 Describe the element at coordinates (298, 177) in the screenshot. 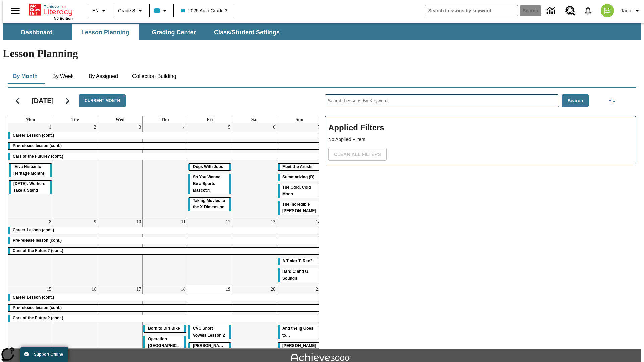

I see `span: Summarizing (B)` at that location.